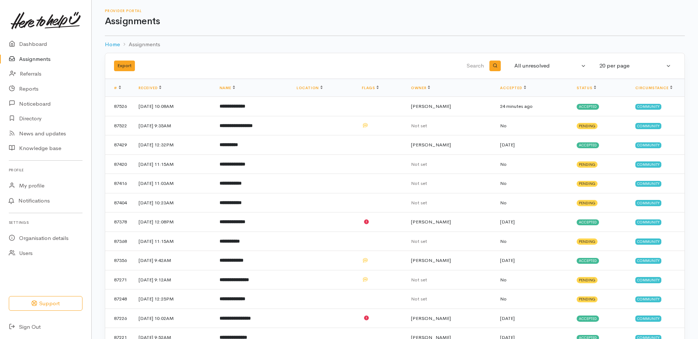  Describe the element at coordinates (119, 106) in the screenshot. I see `td: 87526` at that location.